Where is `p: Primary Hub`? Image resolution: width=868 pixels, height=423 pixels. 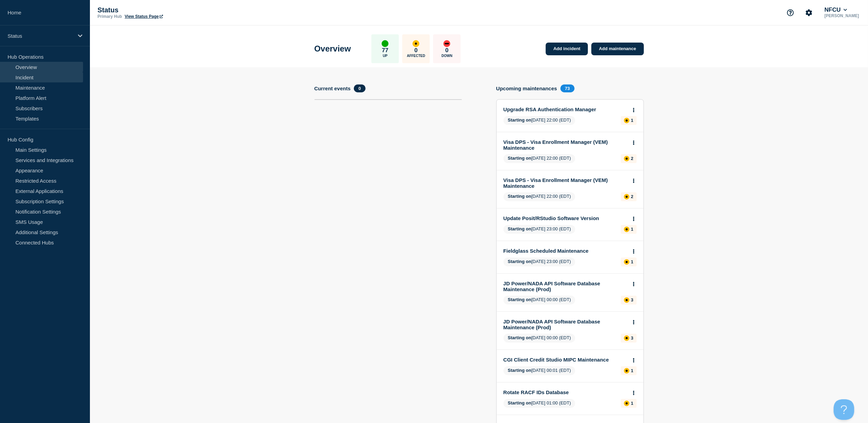
p: Primary Hub is located at coordinates (110, 16).